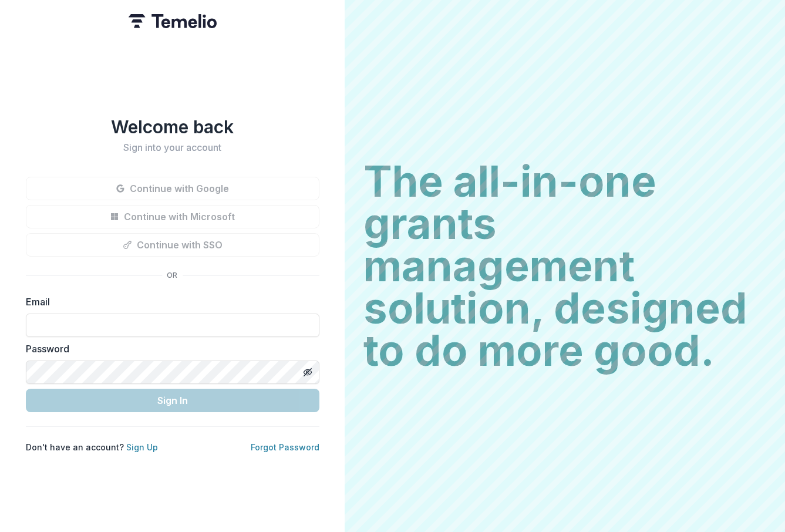 This screenshot has height=532, width=785. Describe the element at coordinates (173, 400) in the screenshot. I see `button: Sign In` at that location.